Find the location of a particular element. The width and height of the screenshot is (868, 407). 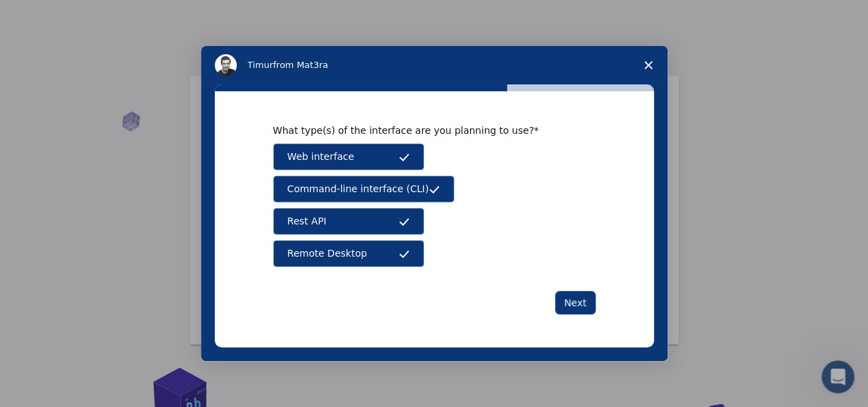

span: Command-line interface (CLI) is located at coordinates (358, 189).